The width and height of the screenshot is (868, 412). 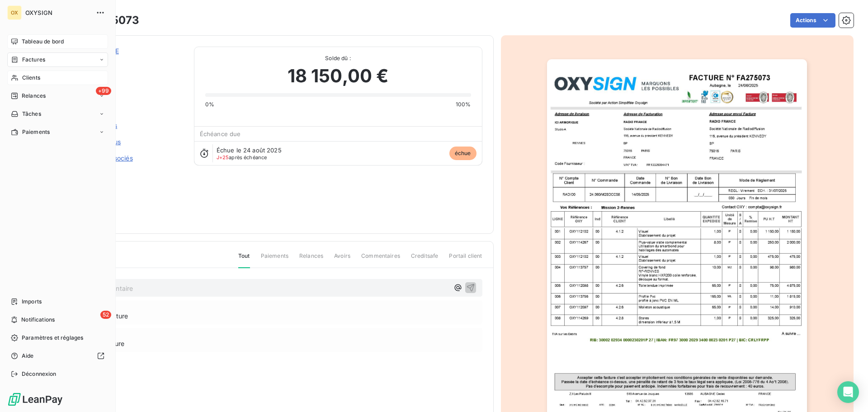 I want to click on span: Creditsafe, so click(x=425, y=260).